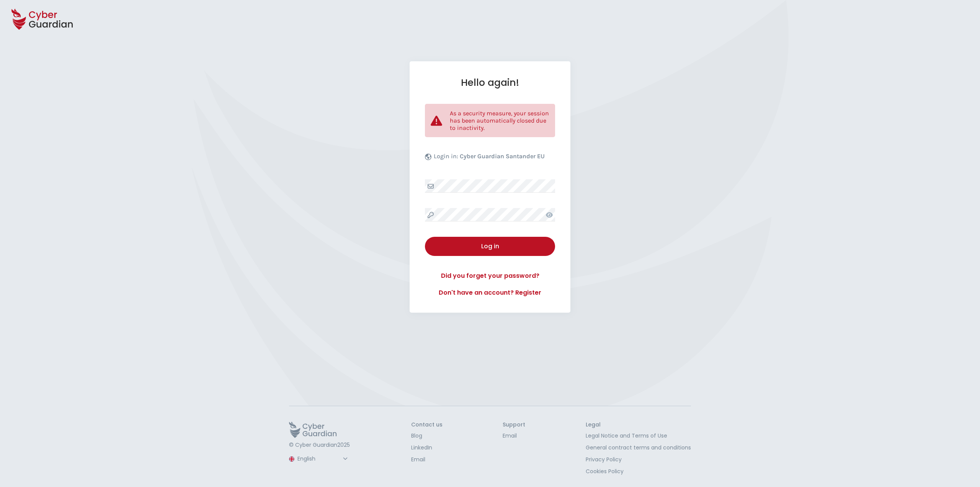  What do you see at coordinates (639, 459) in the screenshot?
I see `a: Privacy Policy` at bounding box center [639, 459].